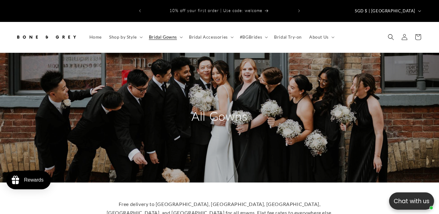  Describe the element at coordinates (411, 201) in the screenshot. I see `button: Open chatbox` at that location.